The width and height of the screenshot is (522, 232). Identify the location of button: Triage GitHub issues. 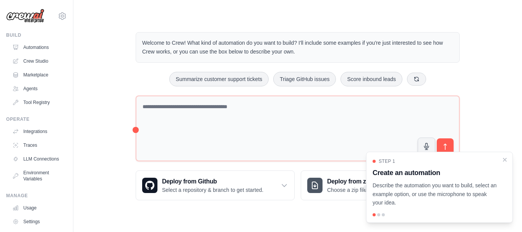
(304, 79).